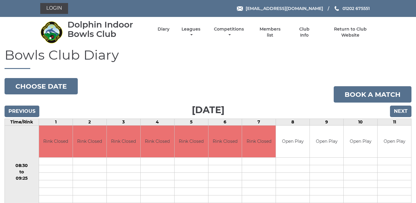 Image resolution: width=416 pixels, height=203 pixels. What do you see at coordinates (191, 122) in the screenshot?
I see `td: 5` at bounding box center [191, 122].